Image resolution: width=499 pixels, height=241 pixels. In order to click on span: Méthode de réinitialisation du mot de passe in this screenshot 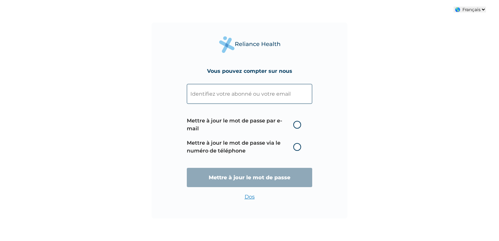, I will do `click(245, 136)`.